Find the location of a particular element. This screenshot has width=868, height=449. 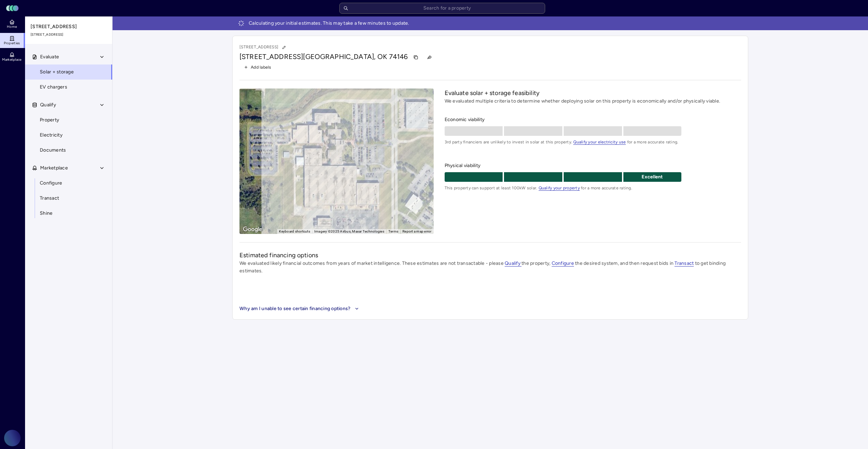

a: Shine is located at coordinates (69, 214).